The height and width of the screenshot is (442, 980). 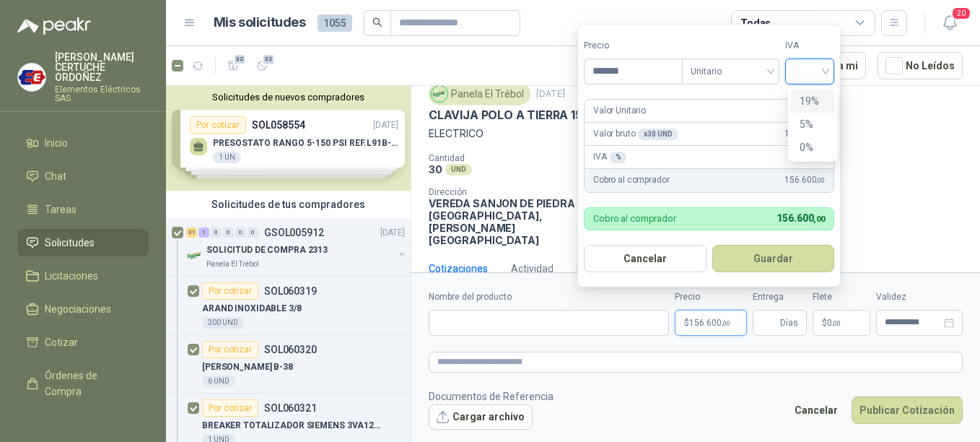 I want to click on p: SOLICITUD DE COMPRA 2313, so click(x=268, y=250).